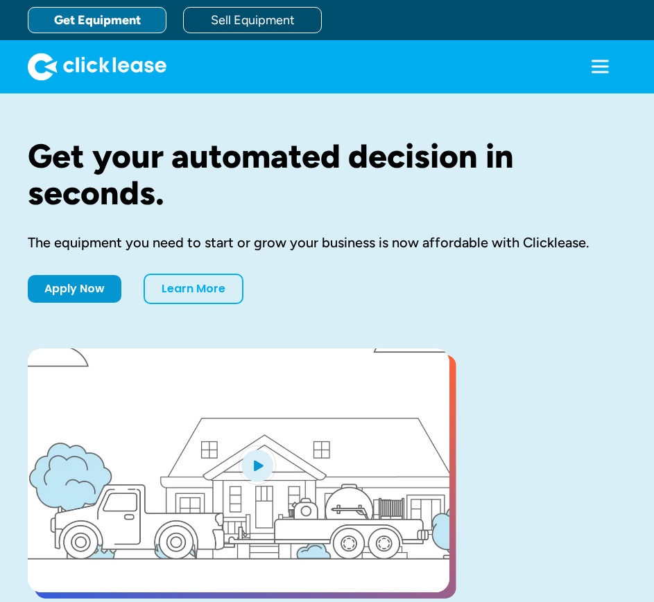 This screenshot has width=654, height=602. What do you see at coordinates (257, 465) in the screenshot?
I see `img: Blue play button logo on a light blue circular background` at bounding box center [257, 465].